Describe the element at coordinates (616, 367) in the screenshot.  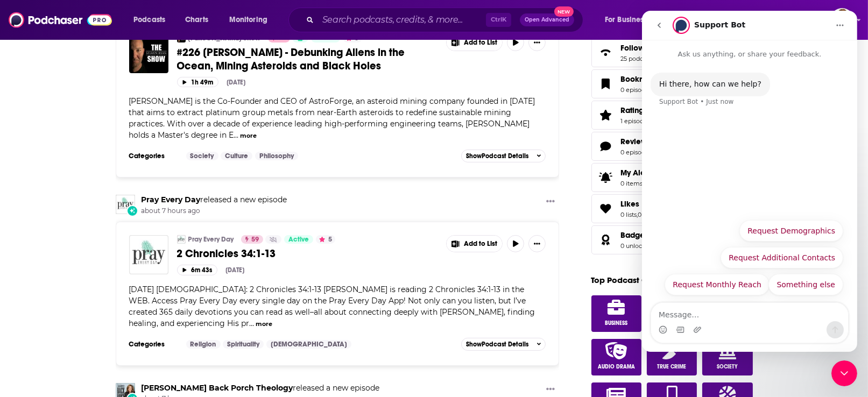
I see `span: Audio Drama` at that location.